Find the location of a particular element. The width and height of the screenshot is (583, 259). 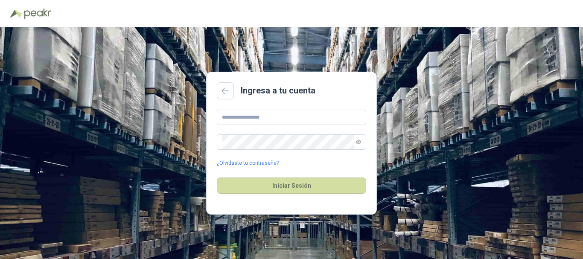

a: ¿Olvidaste tu contraseña? is located at coordinates (248, 163).